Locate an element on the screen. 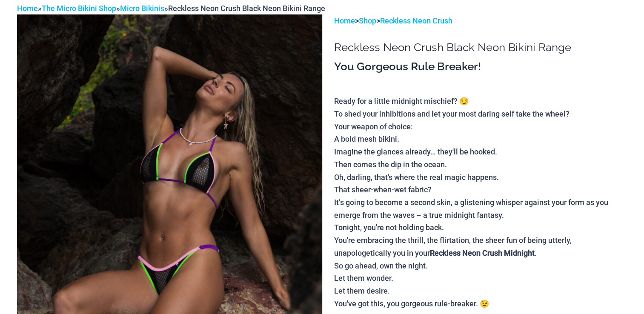  a: Micro Bikinis is located at coordinates (142, 8).